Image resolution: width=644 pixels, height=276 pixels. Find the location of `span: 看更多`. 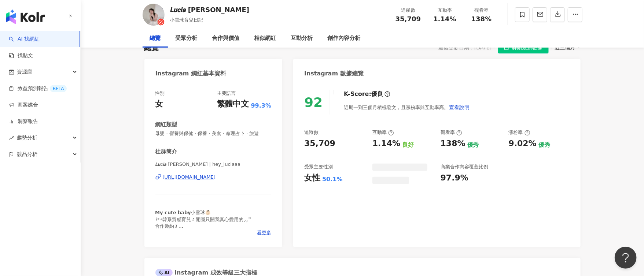

span: 看更多 is located at coordinates (263, 233).